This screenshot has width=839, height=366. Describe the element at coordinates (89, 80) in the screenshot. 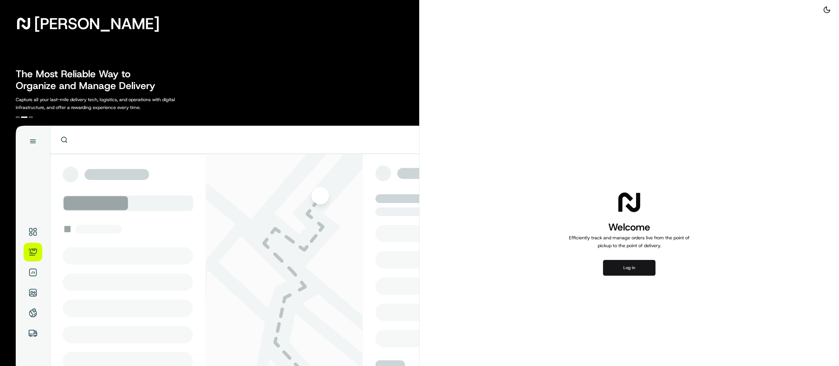

I see `h2: The Most Reliable Way to Organize and Manage Delivery` at that location.